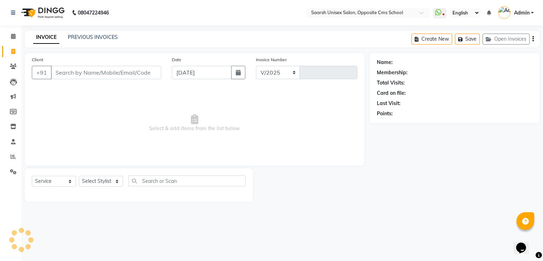 The width and height of the screenshot is (543, 261). I want to click on label: Date, so click(176, 60).